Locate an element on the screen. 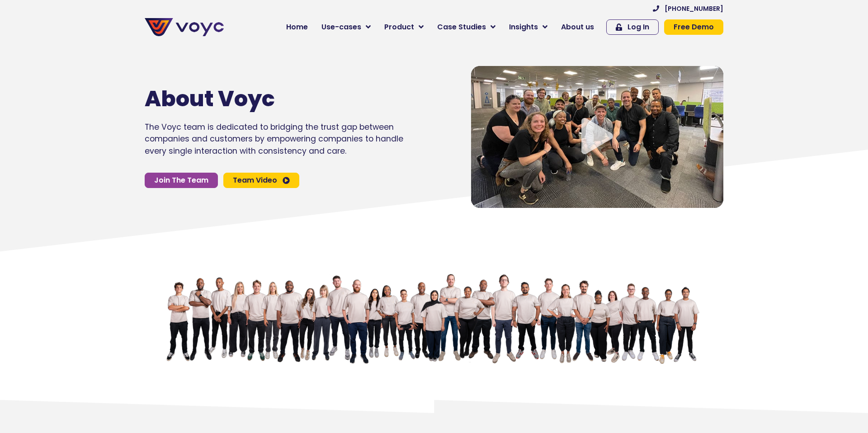 This screenshot has height=433, width=868. h1: About Voyc is located at coordinates (261, 99).